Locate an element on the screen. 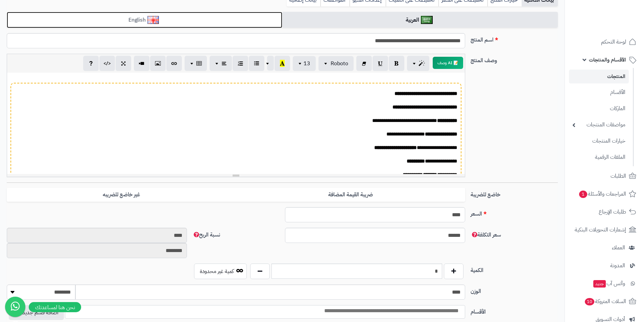  label: الكمية is located at coordinates (514, 269).